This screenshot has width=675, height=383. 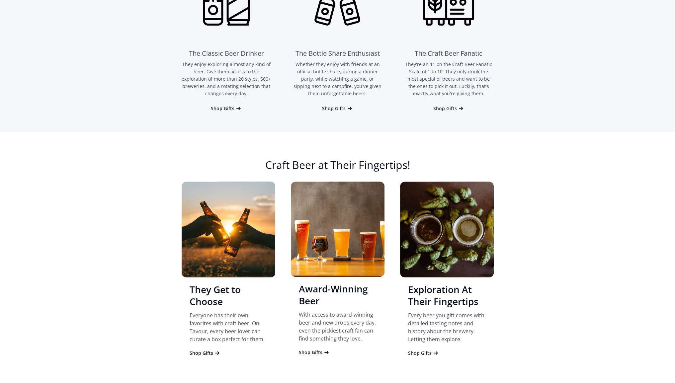 What do you see at coordinates (449, 79) in the screenshot?
I see `p: They're an 11 on the Craft Beer Fanatic Scale of 1 to 10. They only drink the most special of bee...` at bounding box center [449, 79].